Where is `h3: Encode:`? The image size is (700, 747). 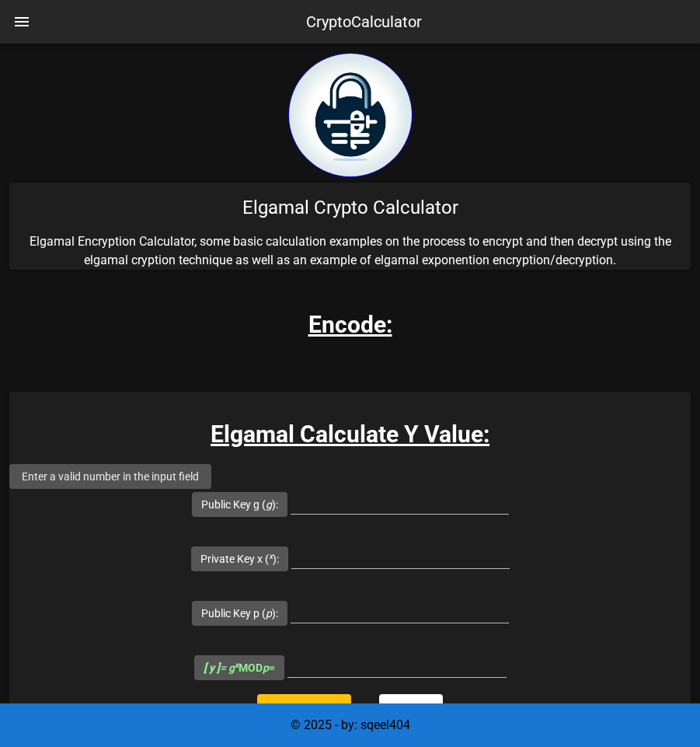 h3: Encode: is located at coordinates (350, 324).